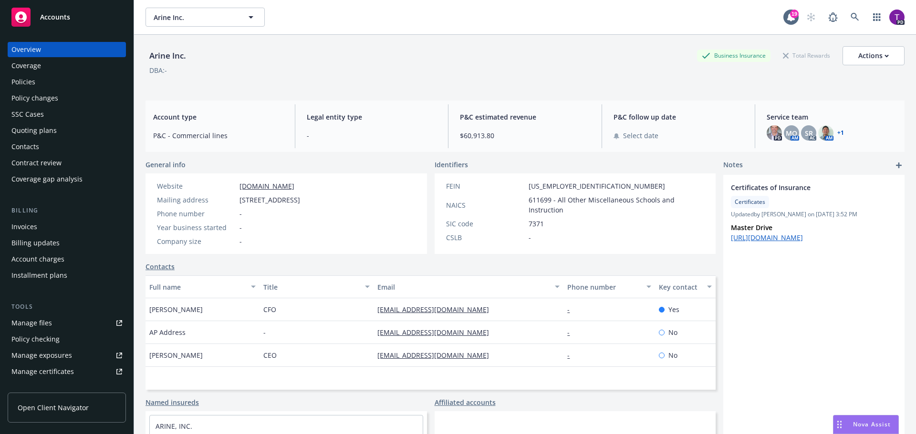 The width and height of the screenshot is (916, 434). What do you see at coordinates (806, 55) in the screenshot?
I see `div: Total Rewards` at bounding box center [806, 55].